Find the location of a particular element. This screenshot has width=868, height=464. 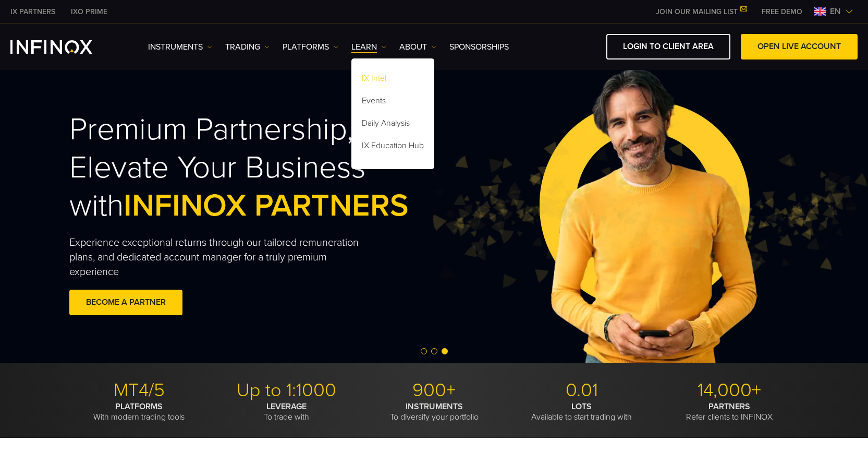

p: To trade with is located at coordinates (287, 412).